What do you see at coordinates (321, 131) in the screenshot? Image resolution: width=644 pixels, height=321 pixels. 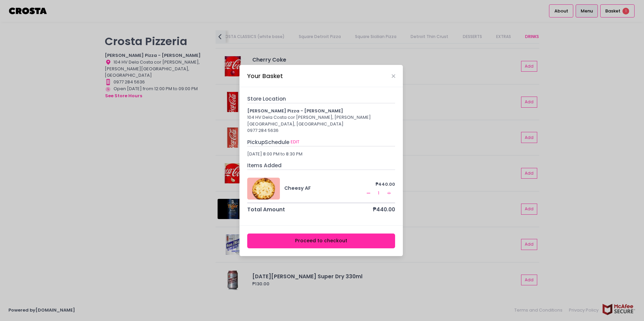 I see `div: 0977 284 5636` at bounding box center [321, 131].